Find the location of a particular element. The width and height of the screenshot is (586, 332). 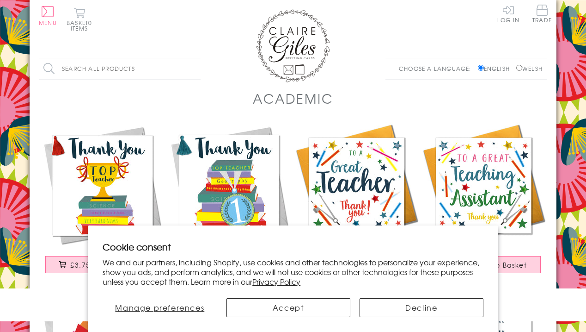

h1: Academic is located at coordinates (293, 98).